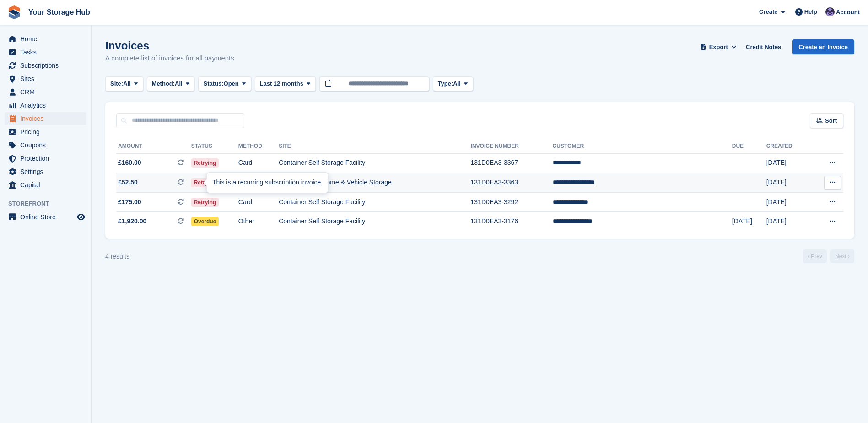 The width and height of the screenshot is (868, 423). Describe the element at coordinates (163, 84) in the screenshot. I see `span: Method:` at that location.